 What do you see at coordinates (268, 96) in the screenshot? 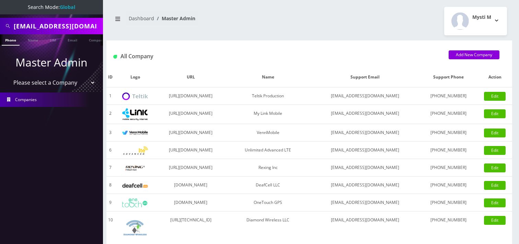
I see `td: Teltik Production` at bounding box center [268, 96].